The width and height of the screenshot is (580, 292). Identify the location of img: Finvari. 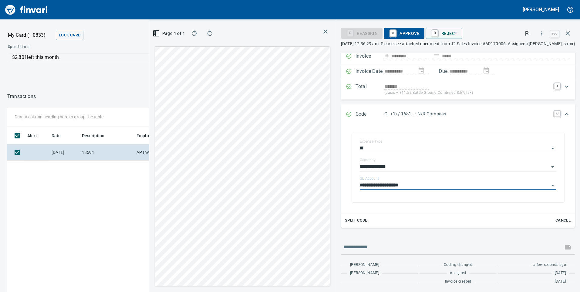
(26, 10).